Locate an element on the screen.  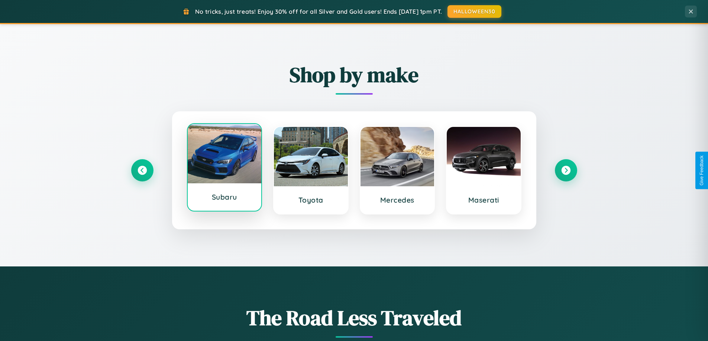
h3: Subaru is located at coordinates (224, 197).